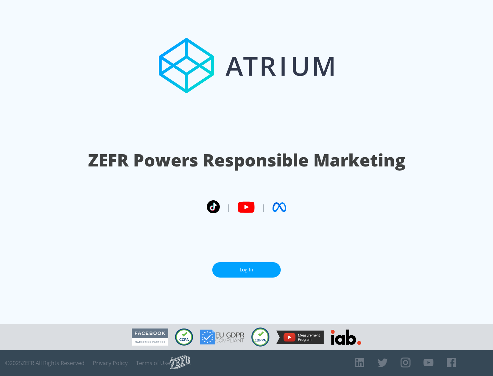 The image size is (493, 376). I want to click on a: Log In, so click(246, 270).